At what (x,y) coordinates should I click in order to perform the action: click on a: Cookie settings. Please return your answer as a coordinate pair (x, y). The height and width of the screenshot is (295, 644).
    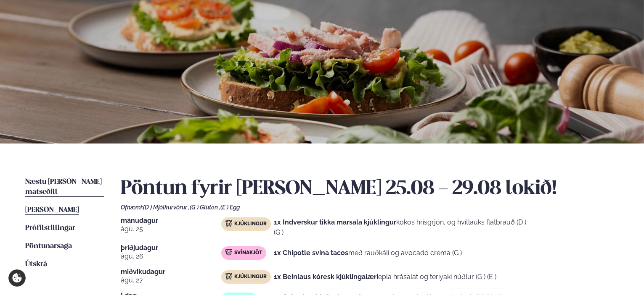
    Looking at the image, I should click on (17, 278).